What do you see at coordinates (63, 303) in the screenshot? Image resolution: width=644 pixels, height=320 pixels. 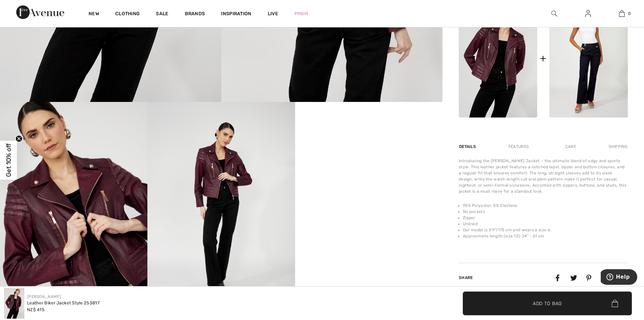 I see `div: Leather Biker Jacket Style 253817` at bounding box center [63, 303].